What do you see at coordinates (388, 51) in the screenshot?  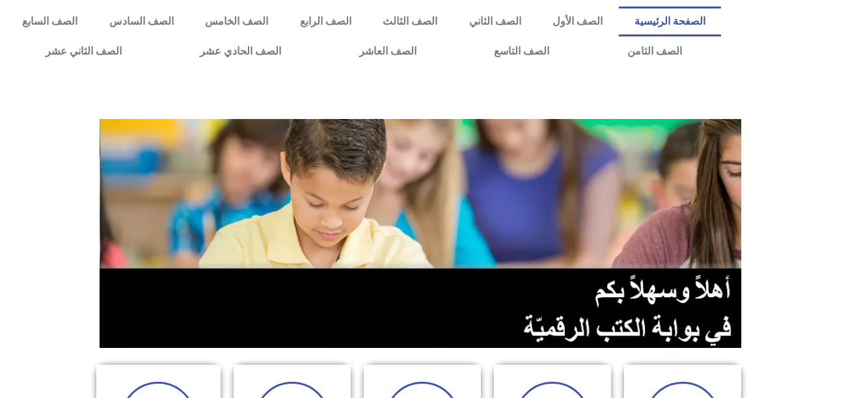 I see `a: الصف العاشر` at bounding box center [388, 51].